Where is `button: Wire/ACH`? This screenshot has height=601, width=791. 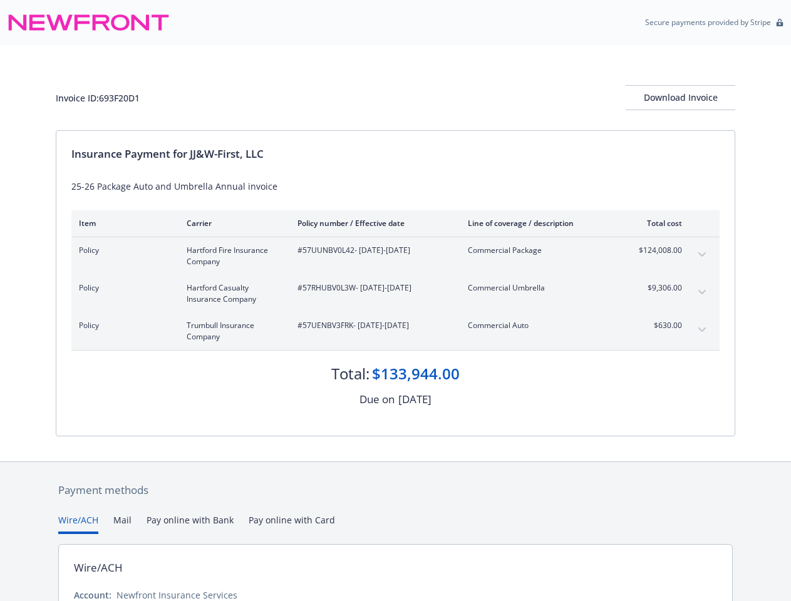
button: Wire/ACH is located at coordinates (78, 524).